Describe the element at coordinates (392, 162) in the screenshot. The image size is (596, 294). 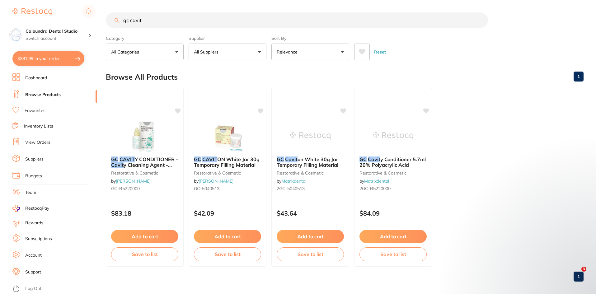
I see `span: y Conditioner 5.7ml 20% Polyacrylic Acid` at that location.